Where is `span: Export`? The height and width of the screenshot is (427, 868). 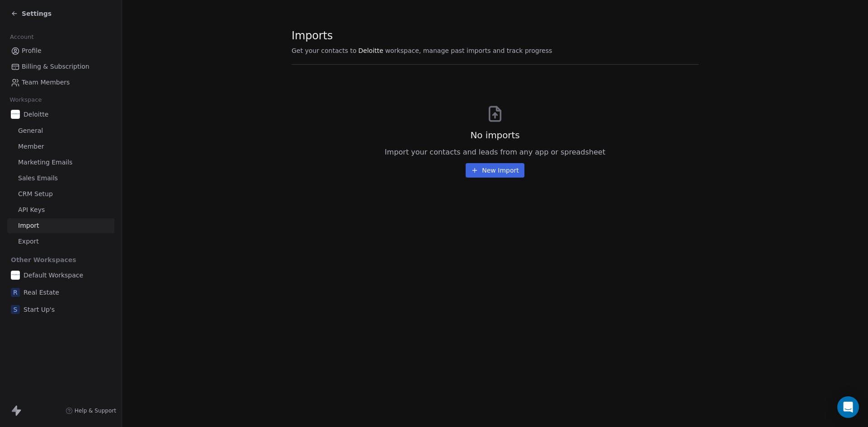 span: Export is located at coordinates (28, 242).